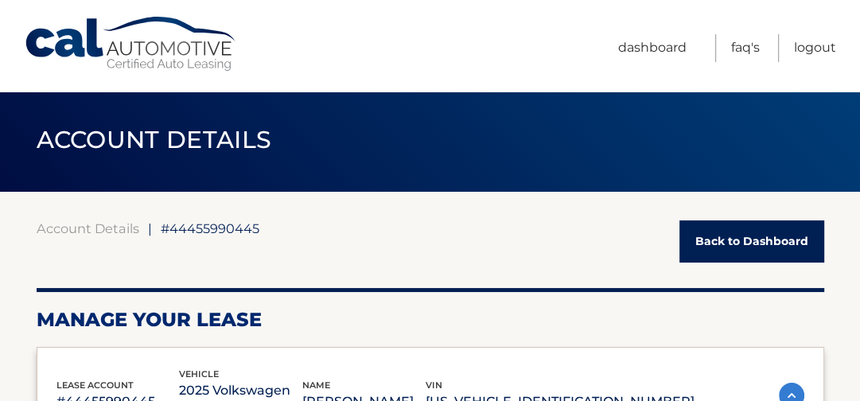 Image resolution: width=860 pixels, height=401 pixels. Describe the element at coordinates (131, 44) in the screenshot. I see `a: Cal Automotive` at that location.